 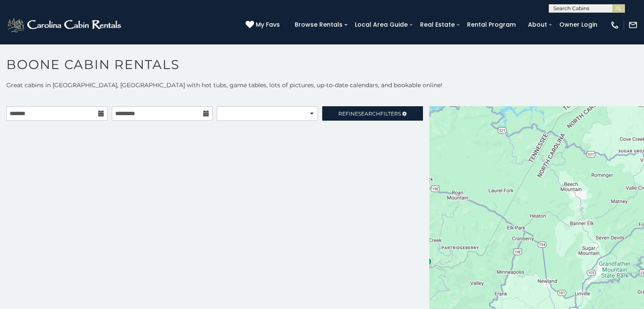 What do you see at coordinates (370, 113) in the screenshot?
I see `span: Refine Filters` at bounding box center [370, 113].